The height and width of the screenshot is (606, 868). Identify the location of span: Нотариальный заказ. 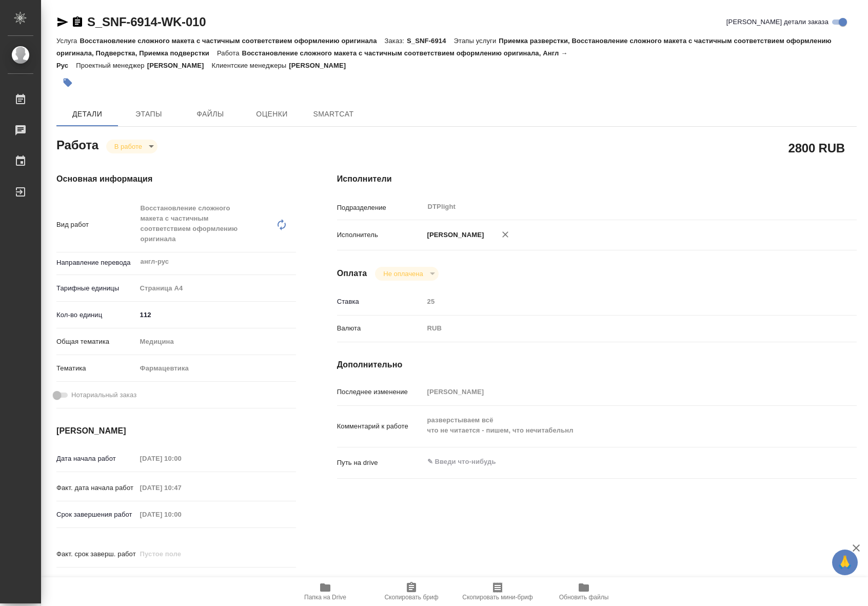
(104, 395).